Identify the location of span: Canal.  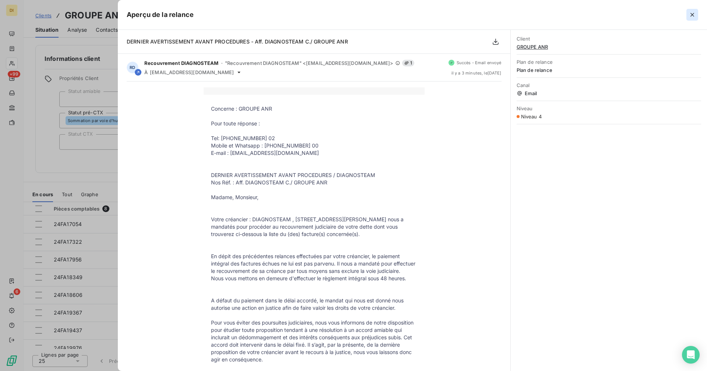
(609, 85).